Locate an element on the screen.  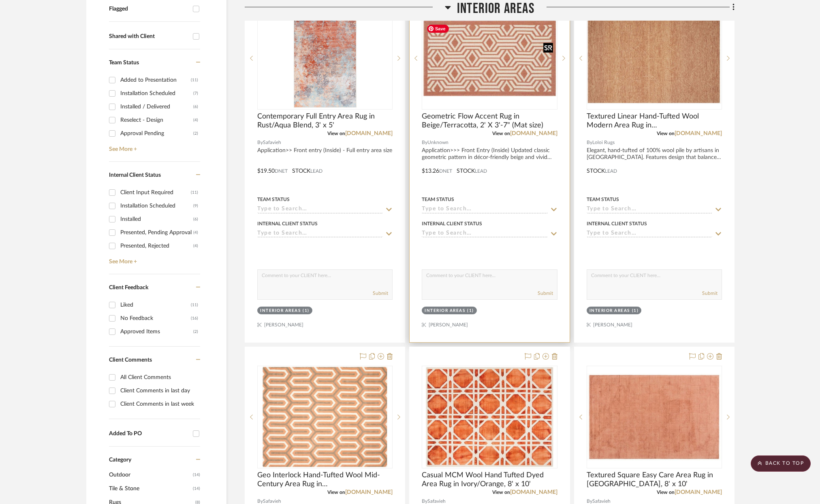
span: Client Feedback is located at coordinates (128, 288).